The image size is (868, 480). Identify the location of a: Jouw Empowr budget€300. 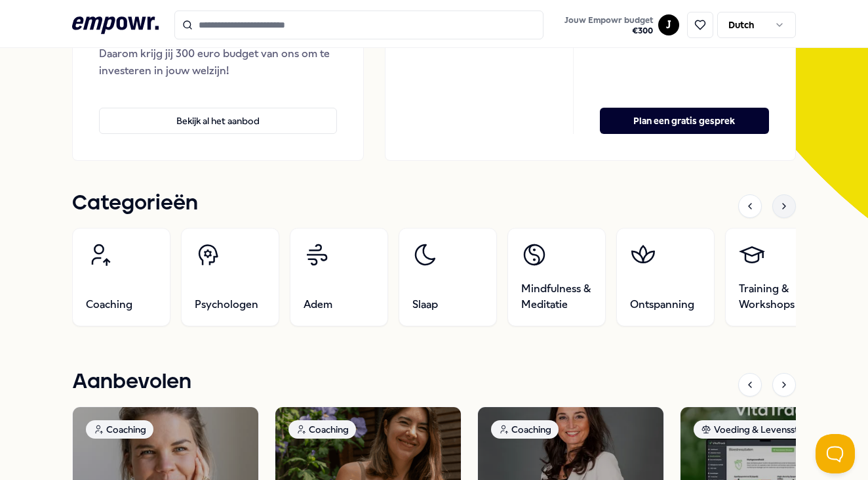
(609, 25).